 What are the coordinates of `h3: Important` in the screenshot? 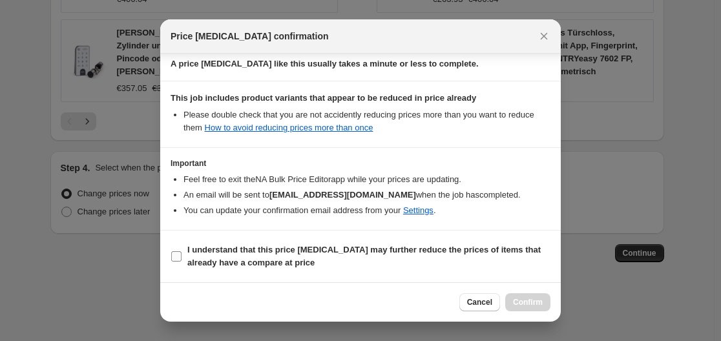 It's located at (361, 164).